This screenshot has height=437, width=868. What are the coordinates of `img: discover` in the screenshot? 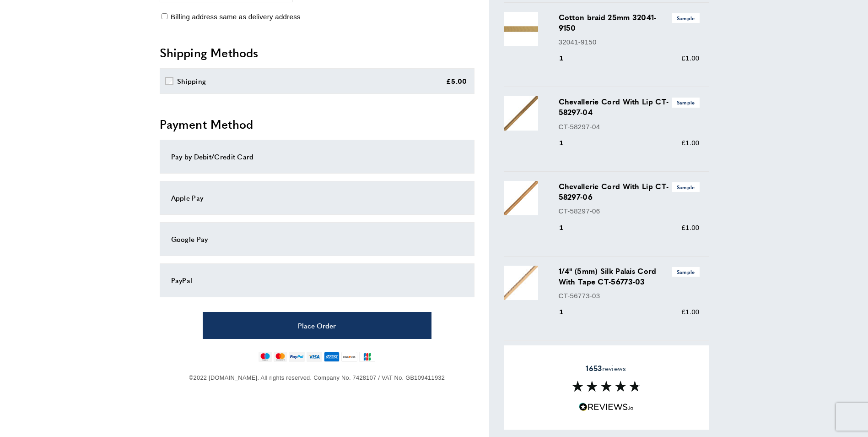 It's located at (349, 357).